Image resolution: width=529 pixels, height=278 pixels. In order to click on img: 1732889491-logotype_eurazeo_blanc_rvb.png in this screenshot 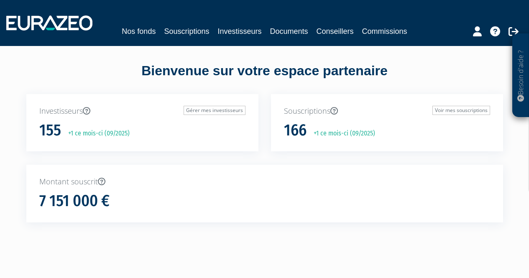, I will do `click(49, 23)`.